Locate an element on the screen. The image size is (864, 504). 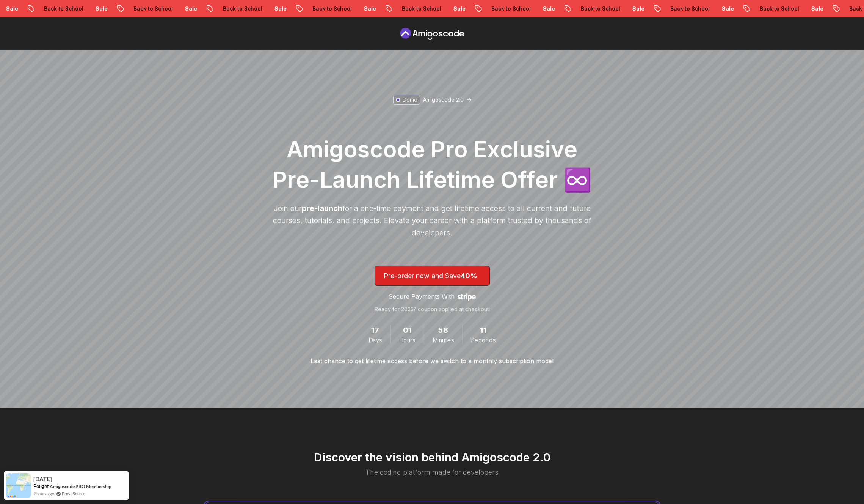
span: 17 Days is located at coordinates (375, 330).